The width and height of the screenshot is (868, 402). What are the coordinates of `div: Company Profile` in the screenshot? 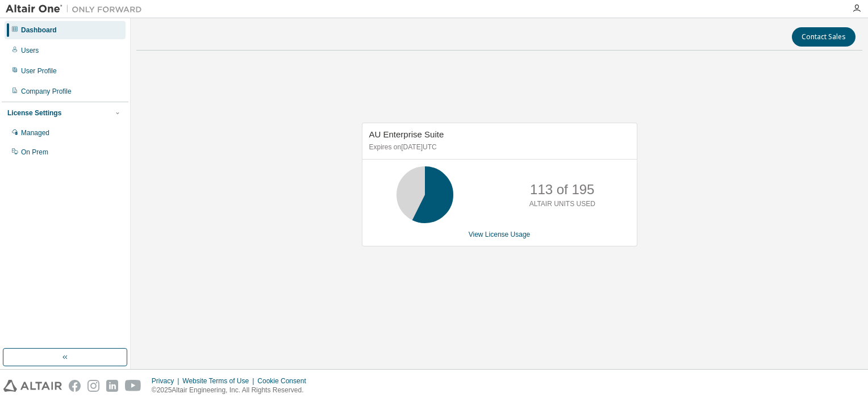 It's located at (46, 92).